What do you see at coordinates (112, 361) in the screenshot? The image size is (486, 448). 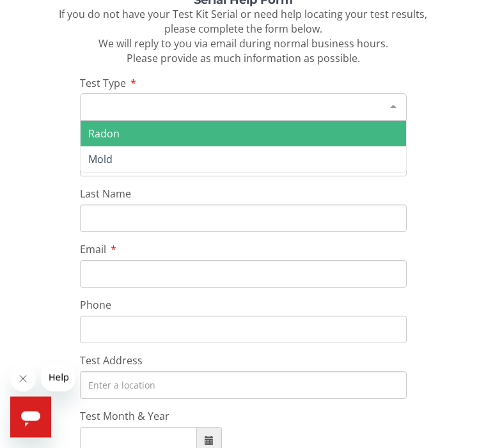 I see `span: Test Address` at bounding box center [112, 361].